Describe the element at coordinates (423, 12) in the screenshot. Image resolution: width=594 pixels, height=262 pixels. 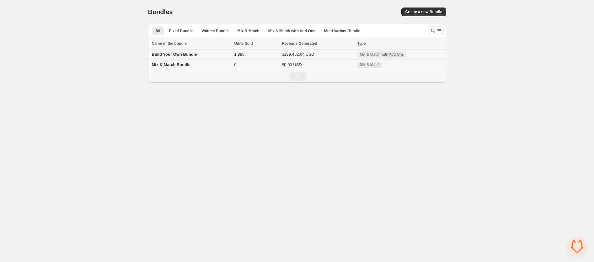
I see `button: Create a new Bundle` at that location.